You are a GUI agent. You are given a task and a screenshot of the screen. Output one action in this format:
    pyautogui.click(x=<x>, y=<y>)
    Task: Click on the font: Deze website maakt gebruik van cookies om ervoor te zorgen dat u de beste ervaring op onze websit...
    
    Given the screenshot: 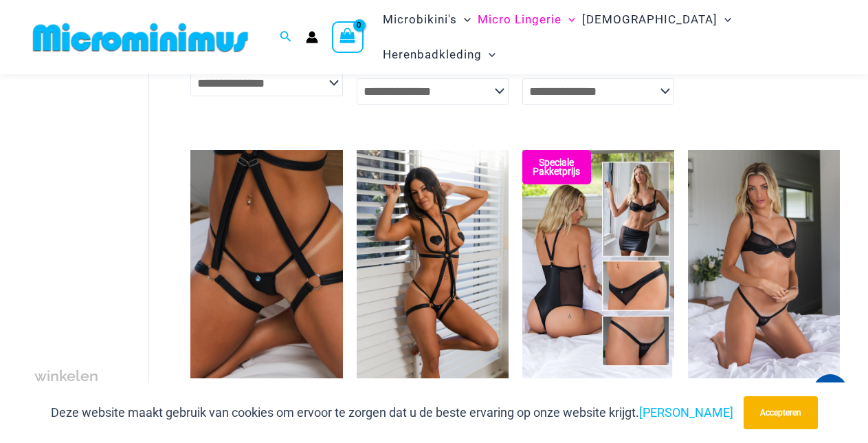 What is the action you would take?
    pyautogui.click(x=345, y=412)
    